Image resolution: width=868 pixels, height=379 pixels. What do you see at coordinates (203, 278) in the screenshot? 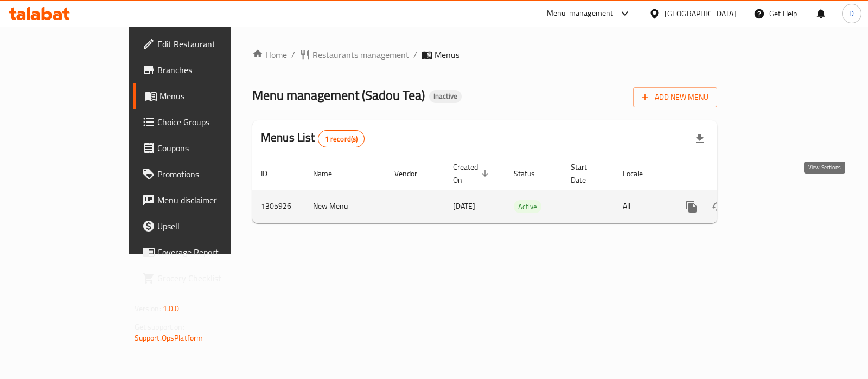
I see `a: Grocery Checklist` at bounding box center [203, 278].